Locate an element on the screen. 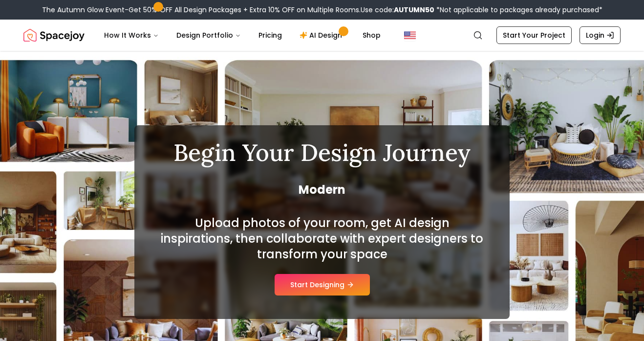 The width and height of the screenshot is (644, 341). b: AUTUMN50 is located at coordinates (414, 10).